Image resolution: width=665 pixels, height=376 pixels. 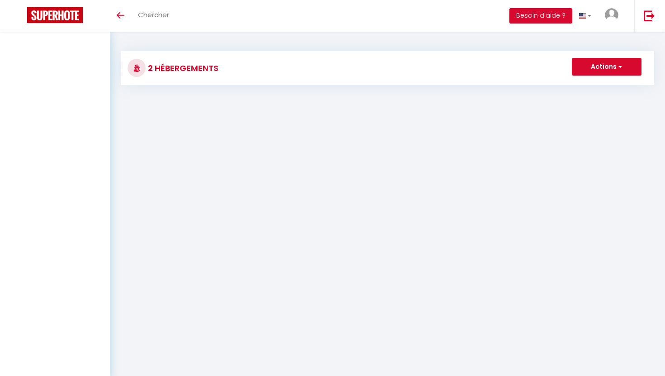 What do you see at coordinates (153, 14) in the screenshot?
I see `span: Chercher` at bounding box center [153, 14].